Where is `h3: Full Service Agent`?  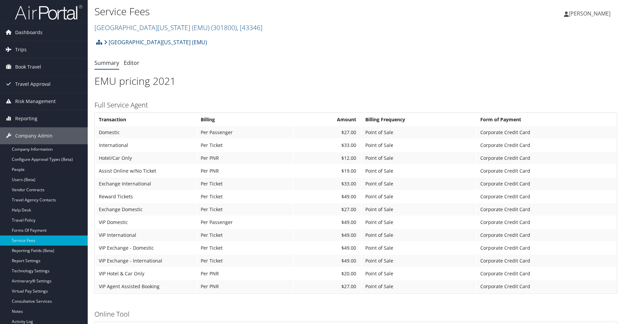 h3: Full Service Agent is located at coordinates (356, 105).